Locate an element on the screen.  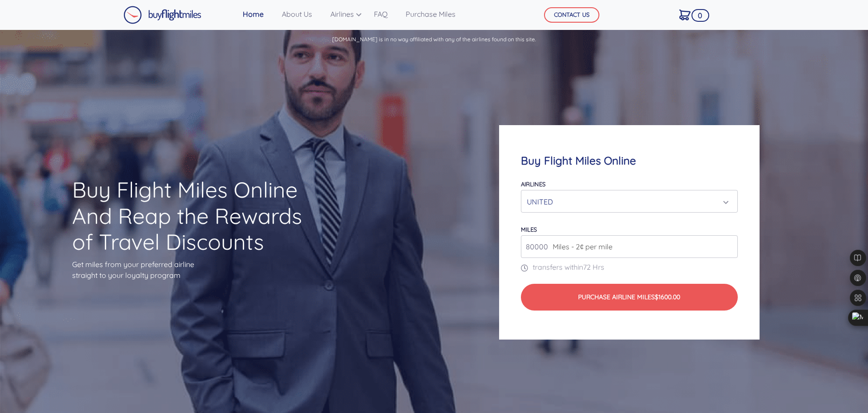
a: Buy Flight Miles Logo is located at coordinates (163, 15).